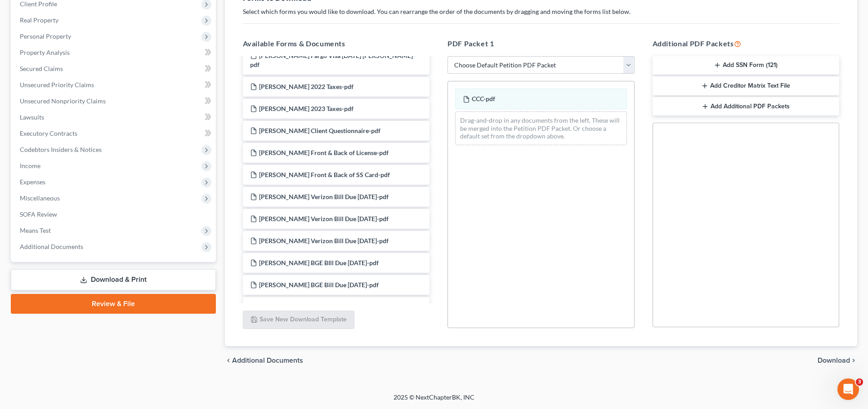  Describe the element at coordinates (860, 382) in the screenshot. I see `span: 3` at that location.